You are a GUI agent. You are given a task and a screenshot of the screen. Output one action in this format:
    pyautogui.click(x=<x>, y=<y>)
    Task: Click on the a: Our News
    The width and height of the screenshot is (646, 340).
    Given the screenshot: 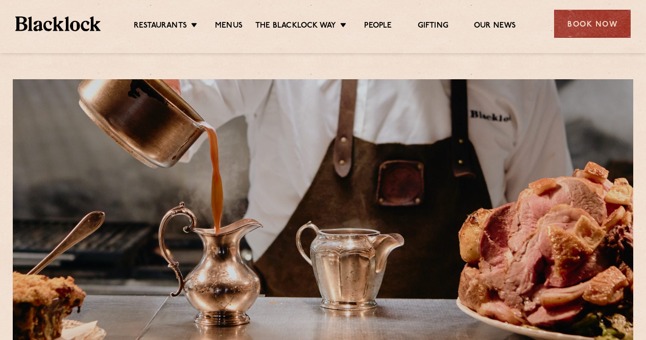 What is the action you would take?
    pyautogui.click(x=495, y=27)
    